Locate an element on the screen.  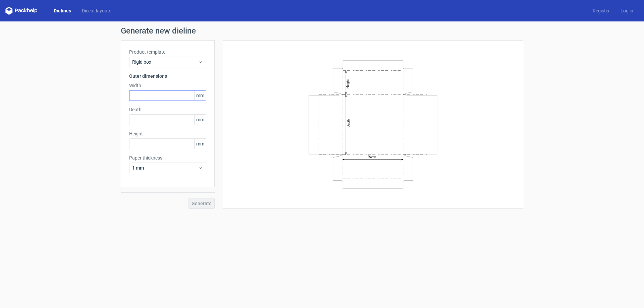
label: Depth is located at coordinates (168, 110).